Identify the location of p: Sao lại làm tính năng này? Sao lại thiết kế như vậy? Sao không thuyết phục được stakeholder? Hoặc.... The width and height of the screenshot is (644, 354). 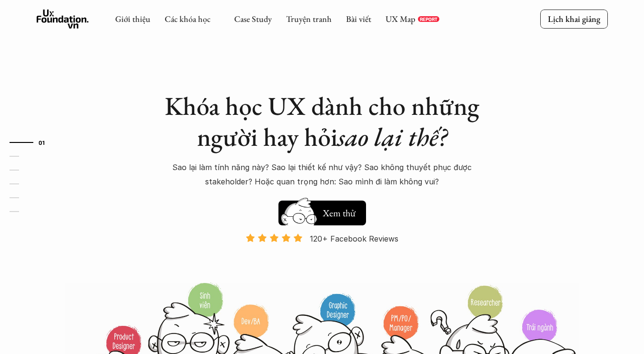
(322, 174).